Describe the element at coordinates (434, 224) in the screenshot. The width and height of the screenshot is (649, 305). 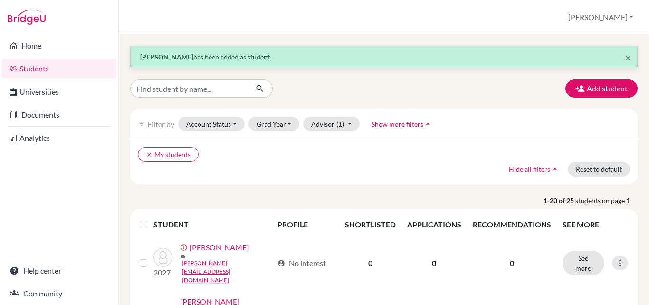
I see `th: APPLICATIONS` at that location.